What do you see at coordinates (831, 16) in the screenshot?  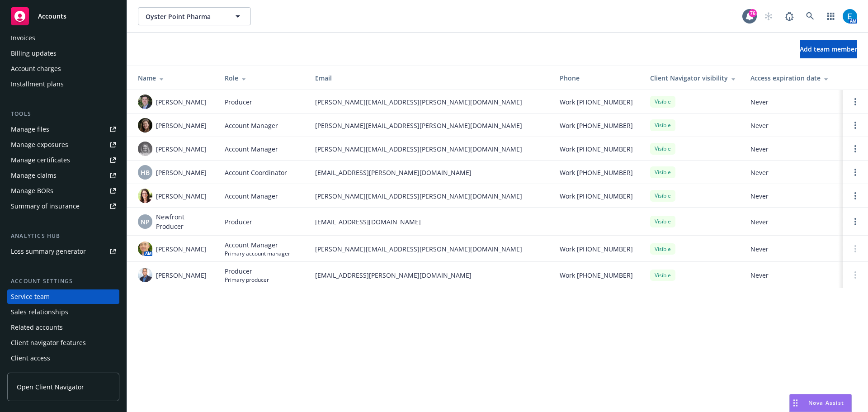 I see `a: Switch app` at bounding box center [831, 16].